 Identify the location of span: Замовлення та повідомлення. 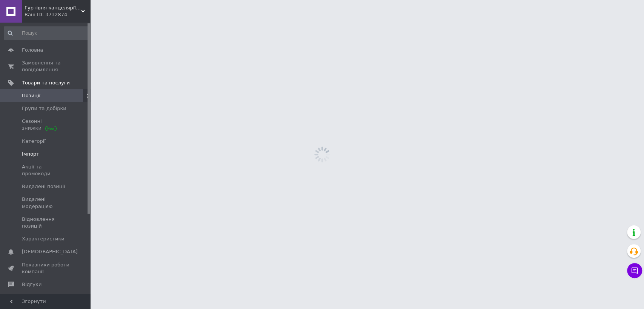
(46, 67).